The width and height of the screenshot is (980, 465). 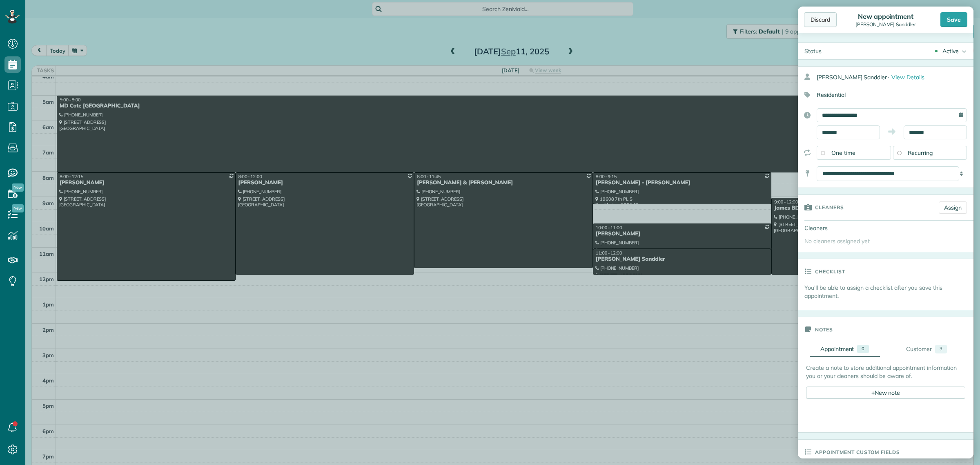 What do you see at coordinates (951, 51) in the screenshot?
I see `div: Active` at bounding box center [951, 51].